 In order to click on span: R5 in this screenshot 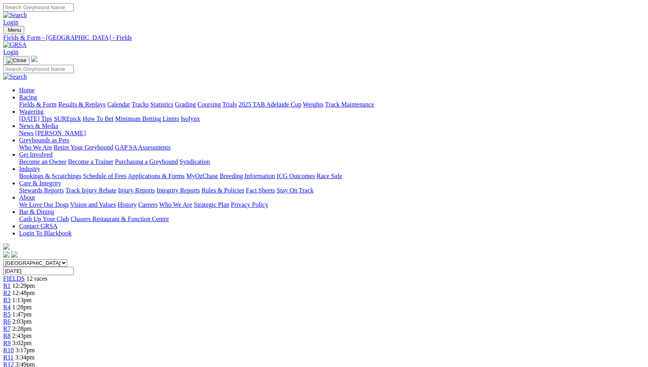, I will do `click(7, 315)`.